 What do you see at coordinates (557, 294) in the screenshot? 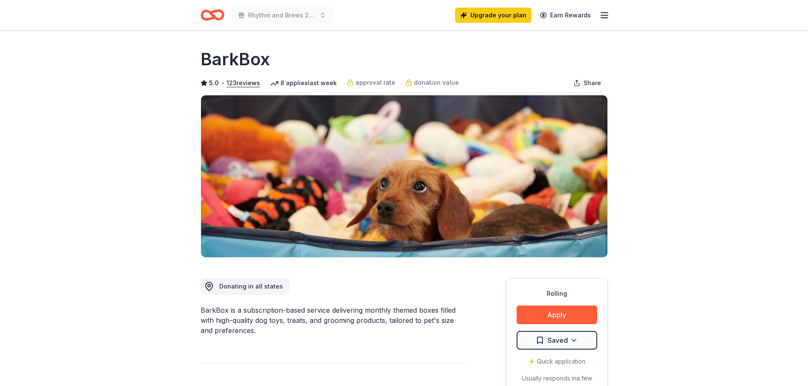
I see `div: Rolling` at bounding box center [557, 294].